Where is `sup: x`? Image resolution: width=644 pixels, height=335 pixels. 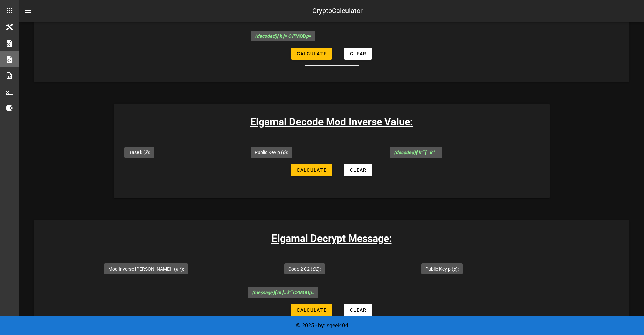
sup: x is located at coordinates (295, 35).